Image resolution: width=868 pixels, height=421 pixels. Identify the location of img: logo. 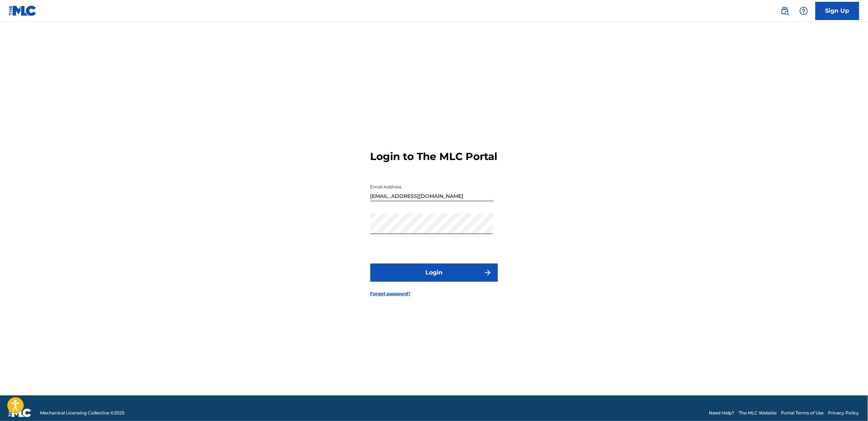
(20, 413).